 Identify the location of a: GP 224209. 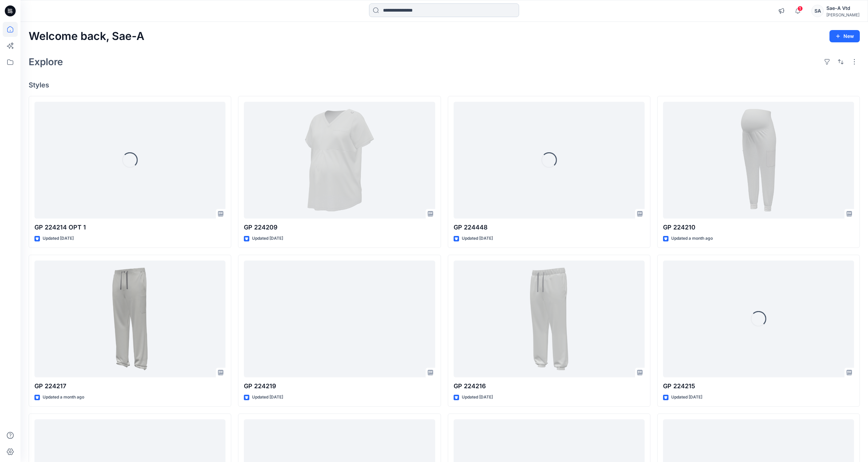
(339, 160).